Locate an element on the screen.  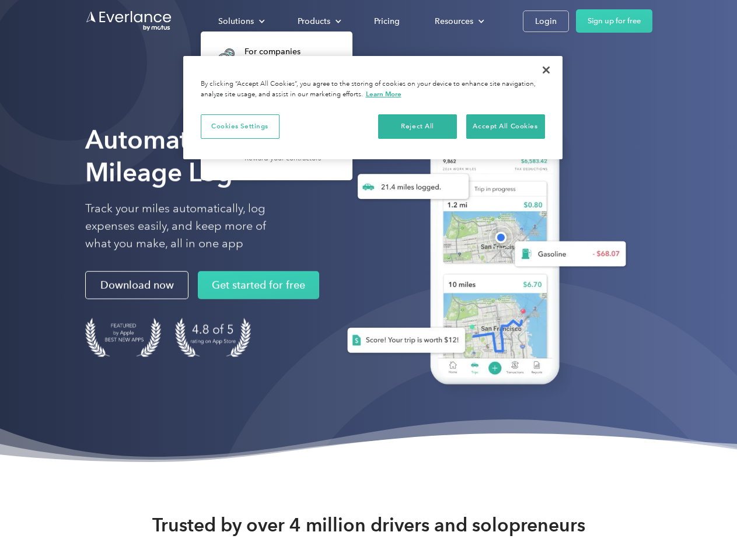
div: For companies is located at coordinates (291, 52).